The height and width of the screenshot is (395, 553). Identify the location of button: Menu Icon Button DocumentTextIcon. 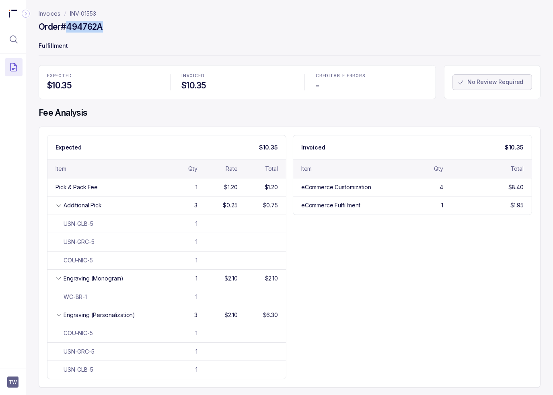
(14, 67).